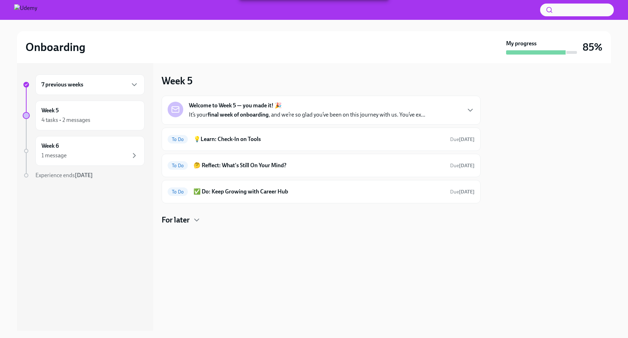 This screenshot has width=628, height=338. I want to click on strong: My progress, so click(521, 44).